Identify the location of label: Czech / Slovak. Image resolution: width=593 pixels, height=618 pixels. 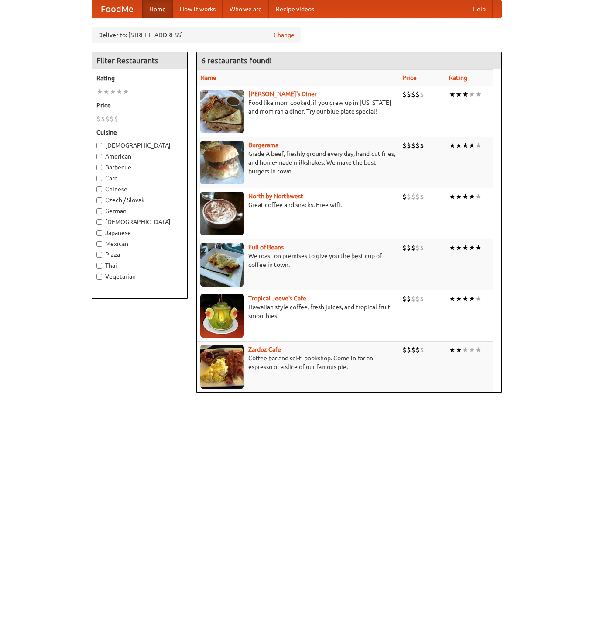
(140, 200).